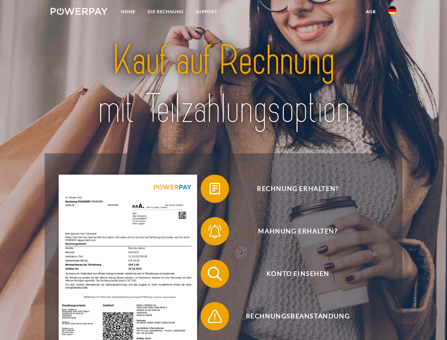 This screenshot has width=447, height=340. I want to click on a: Konto einsehen, so click(293, 274).